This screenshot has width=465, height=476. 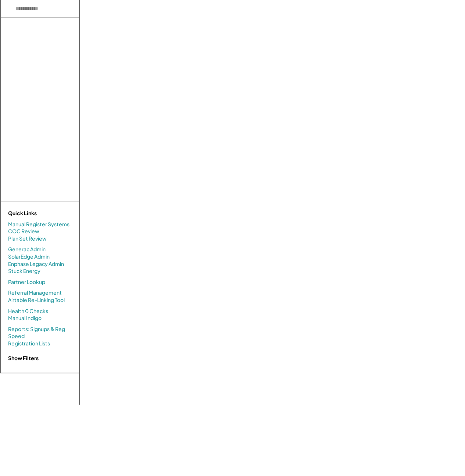 I want to click on a: Health 0 Checks, so click(x=28, y=311).